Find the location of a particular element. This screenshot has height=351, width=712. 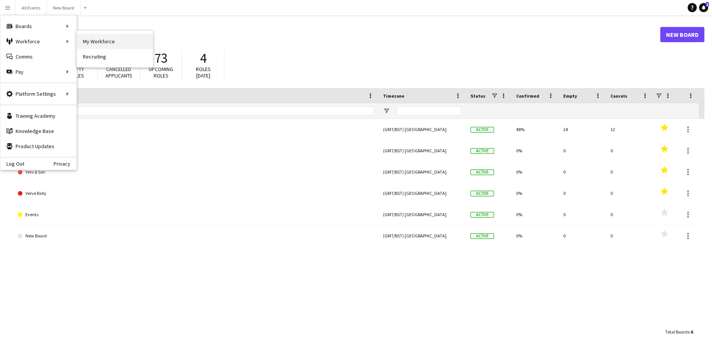

a: My Workforce is located at coordinates (115, 41).